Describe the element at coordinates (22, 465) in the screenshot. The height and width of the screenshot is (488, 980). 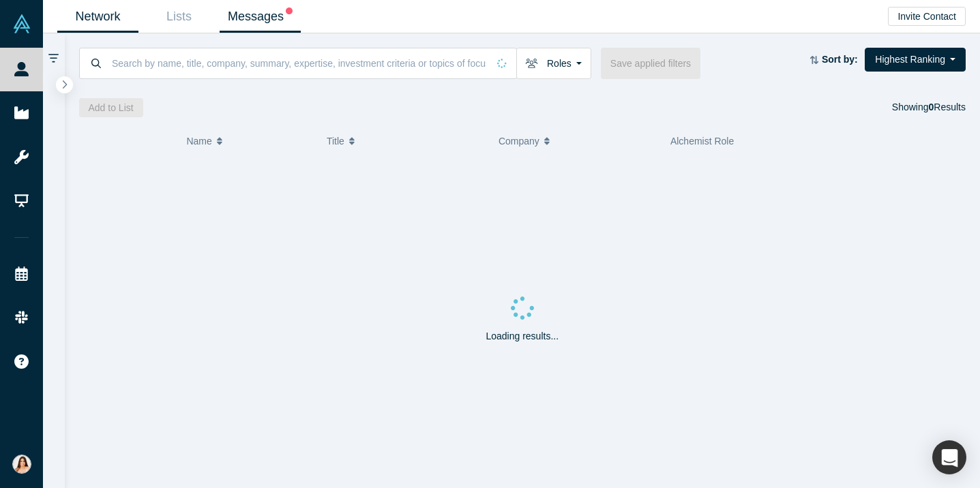
I see `img: Salma Mayorquin's Account` at that location.